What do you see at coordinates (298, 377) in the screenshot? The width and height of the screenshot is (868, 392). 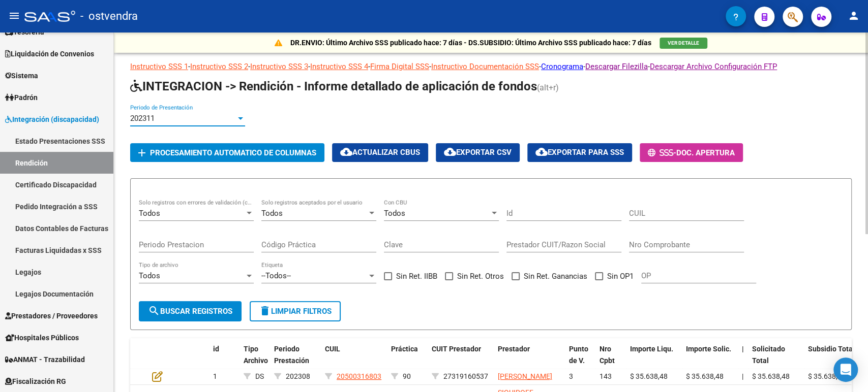 I see `span: 202308` at bounding box center [298, 377].